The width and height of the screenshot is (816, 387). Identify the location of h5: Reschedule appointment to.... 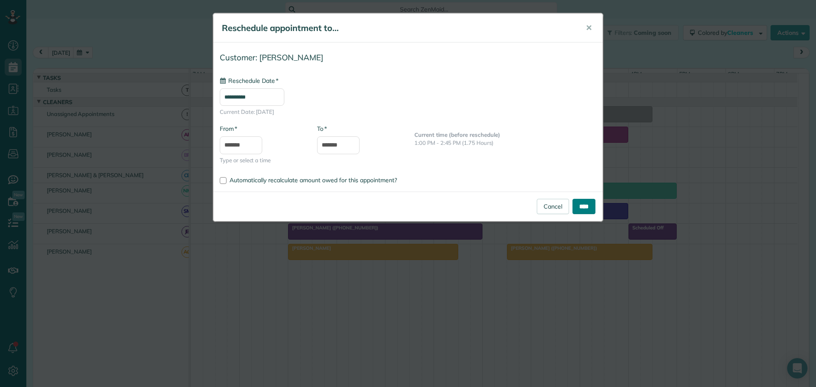
(398, 28).